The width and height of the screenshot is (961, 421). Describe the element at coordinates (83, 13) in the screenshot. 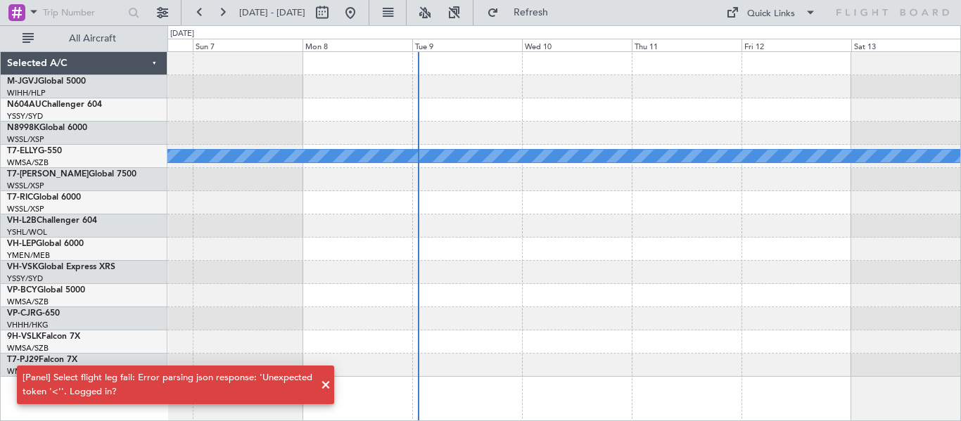

I see `input: Trip Number` at that location.